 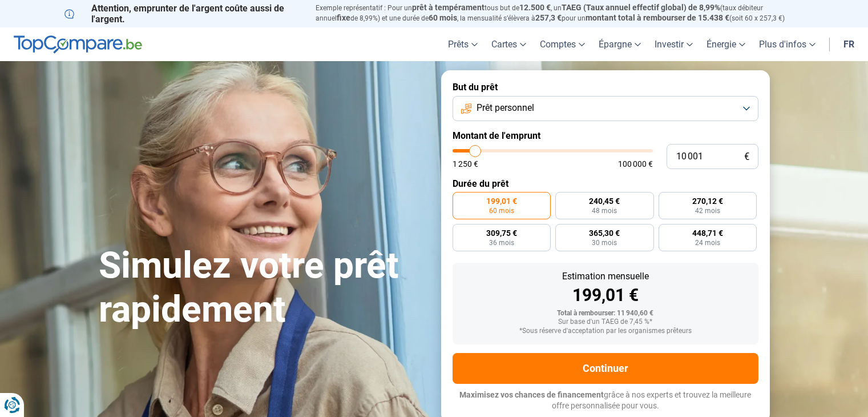 I want to click on p: Exemple représentatif : Pour un tous but de , un (taux débiteur annuel de 8,99%) et une durée de ..., so click(x=560, y=13).